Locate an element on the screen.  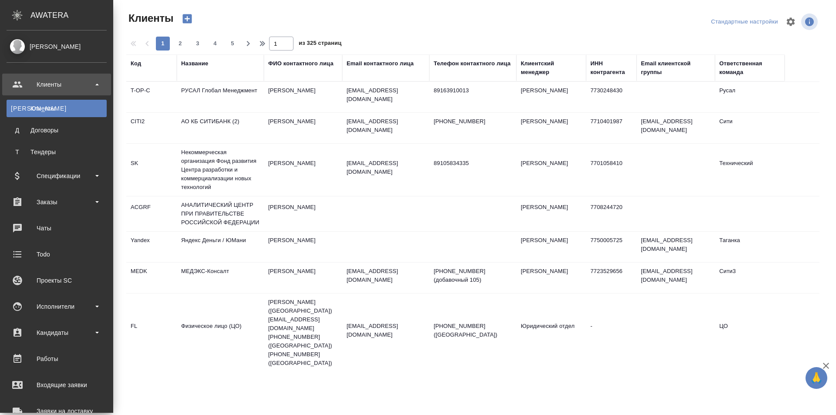
div: Спецификации is located at coordinates (57, 176).